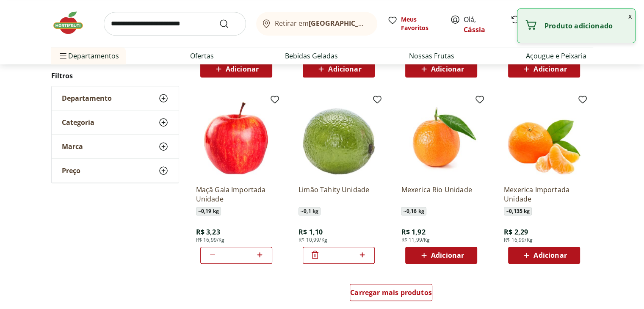 This screenshot has height=309, width=644. I want to click on button: Departamento, so click(115, 99).